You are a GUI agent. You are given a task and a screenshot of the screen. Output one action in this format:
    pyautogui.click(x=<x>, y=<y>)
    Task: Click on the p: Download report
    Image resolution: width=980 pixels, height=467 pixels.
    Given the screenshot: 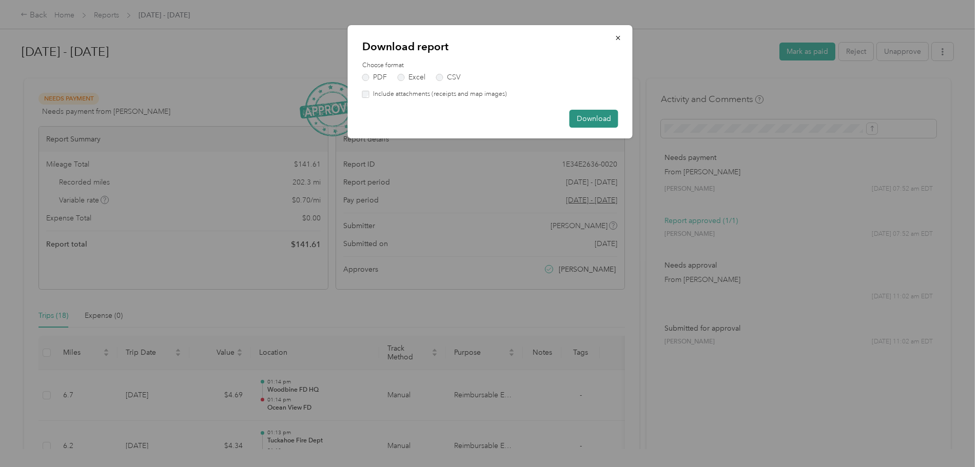 What is the action you would take?
    pyautogui.click(x=490, y=47)
    